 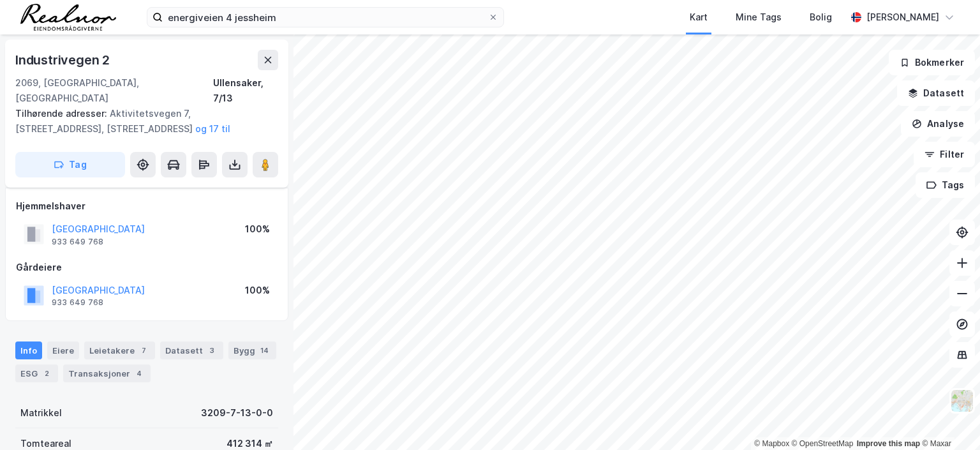 I want to click on div: Ullensaker, 7/13, so click(x=246, y=91).